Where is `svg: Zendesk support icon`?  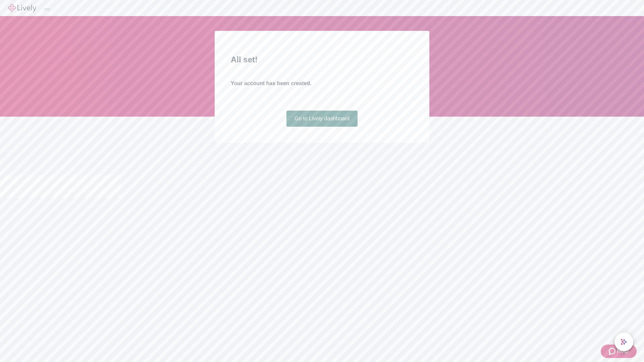
svg: Zendesk support icon is located at coordinates (613, 352).